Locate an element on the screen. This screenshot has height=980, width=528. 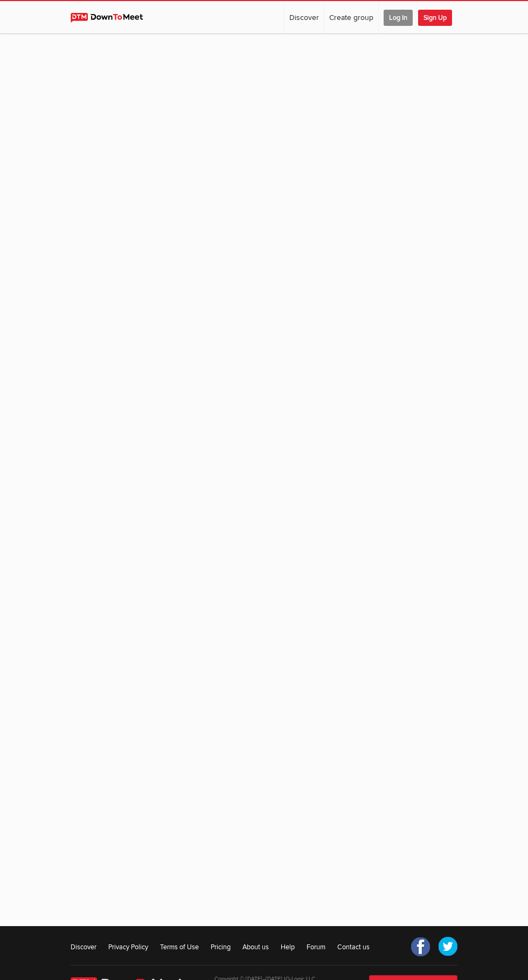
a: Facebook is located at coordinates (420, 947).